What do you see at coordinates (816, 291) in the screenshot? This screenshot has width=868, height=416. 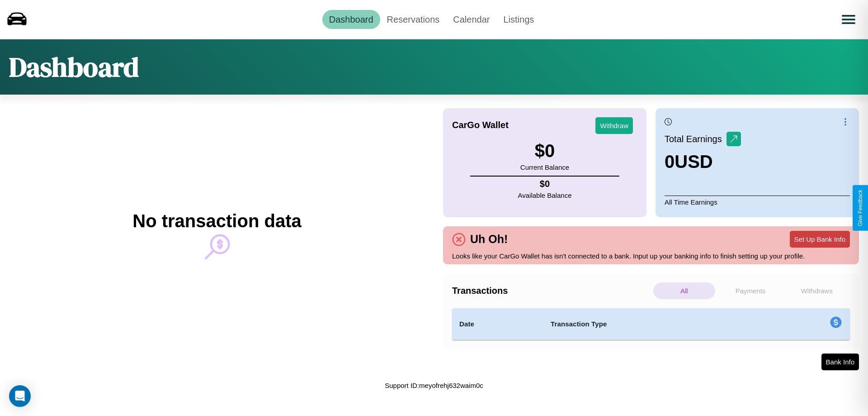 I see `p: Withdraws` at bounding box center [816, 291].